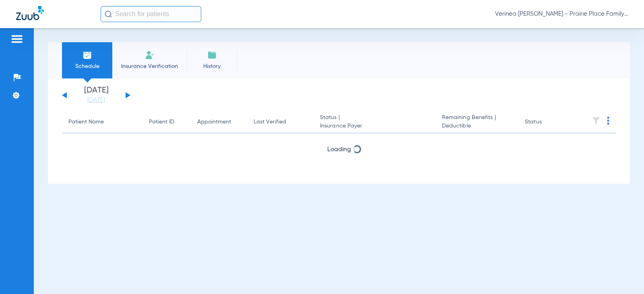 The image size is (644, 294). I want to click on span: Loading, so click(339, 149).